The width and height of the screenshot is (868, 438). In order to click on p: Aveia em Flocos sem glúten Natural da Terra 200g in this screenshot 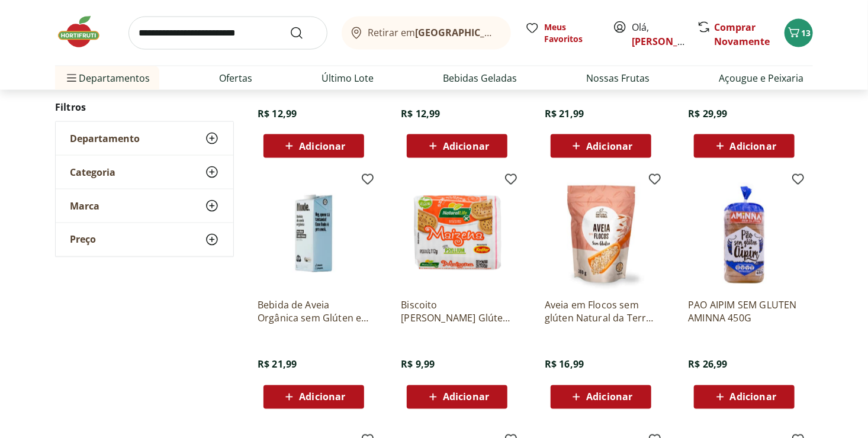, I will do `click(601, 312)`.